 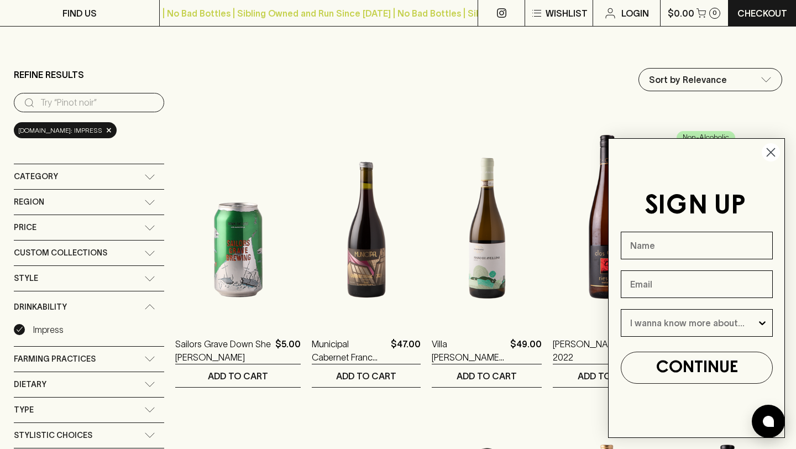 What do you see at coordinates (349, 350) in the screenshot?
I see `a: Municipal Cabernet Franc 2021` at bounding box center [349, 350].